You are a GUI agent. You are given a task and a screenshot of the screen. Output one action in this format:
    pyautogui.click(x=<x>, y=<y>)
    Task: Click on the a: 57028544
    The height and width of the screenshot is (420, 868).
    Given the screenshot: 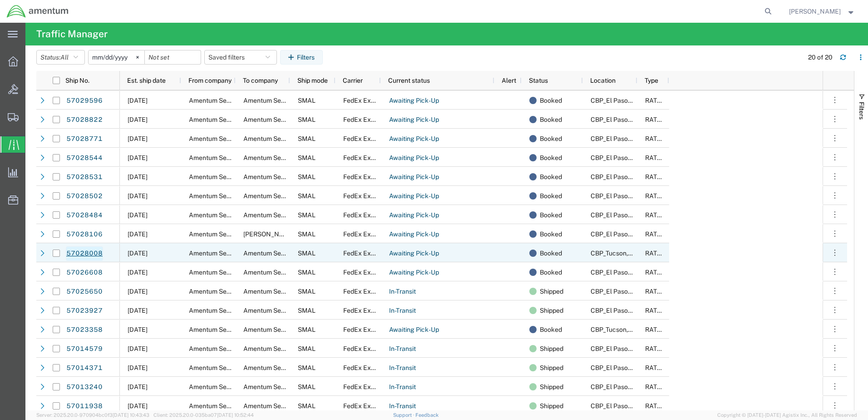 What is the action you would take?
    pyautogui.click(x=84, y=158)
    